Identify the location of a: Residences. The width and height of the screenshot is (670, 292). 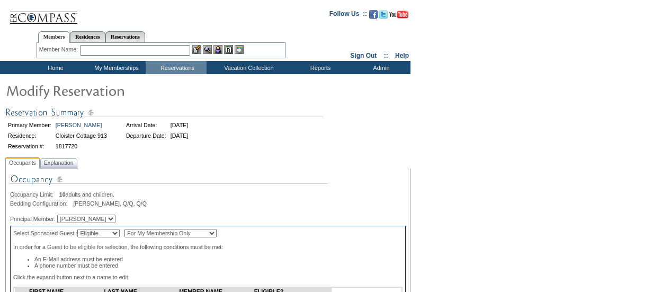
(87, 37).